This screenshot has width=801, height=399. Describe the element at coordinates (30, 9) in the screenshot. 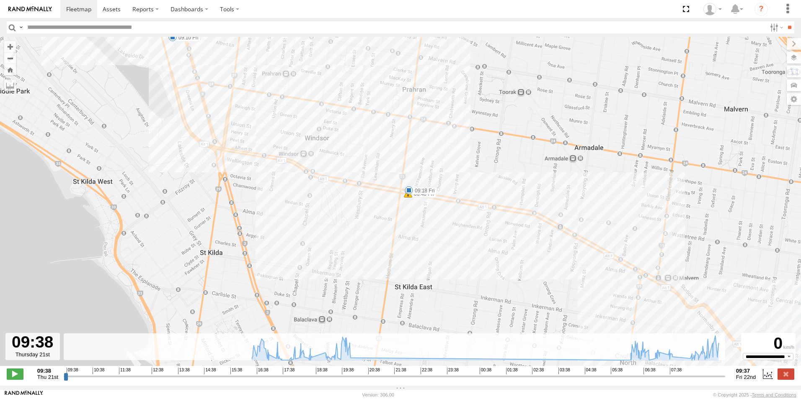

I see `img: rand-logo.svg` at that location.